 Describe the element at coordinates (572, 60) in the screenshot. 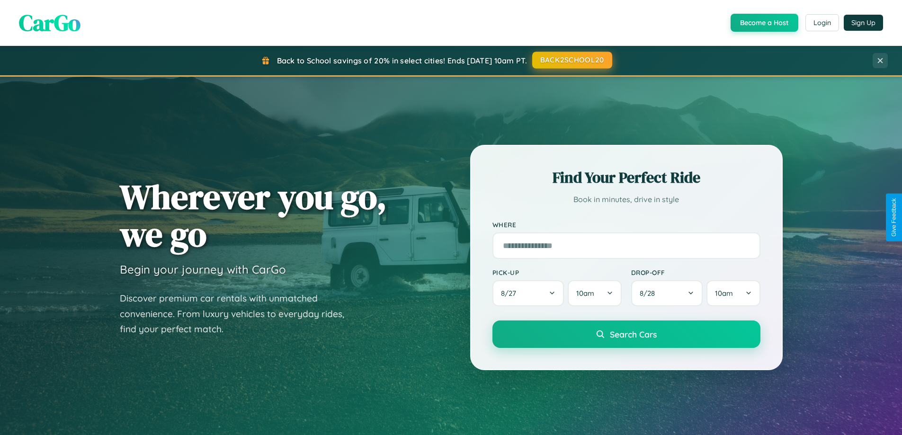

I see `button: BACK2SCHOOL20` at that location.